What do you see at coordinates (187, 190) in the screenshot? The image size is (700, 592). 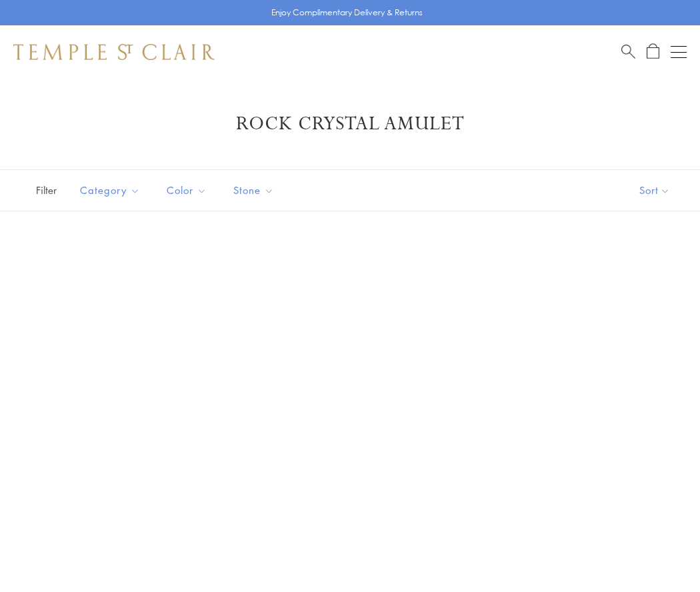 I see `button: Color` at bounding box center [187, 190].